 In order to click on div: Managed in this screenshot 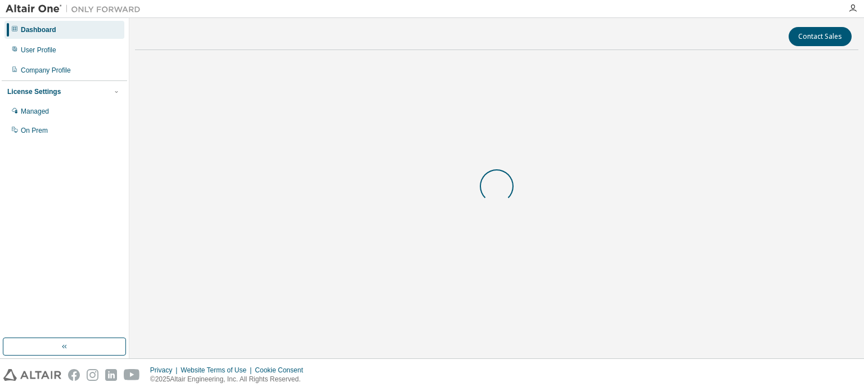, I will do `click(35, 111)`.